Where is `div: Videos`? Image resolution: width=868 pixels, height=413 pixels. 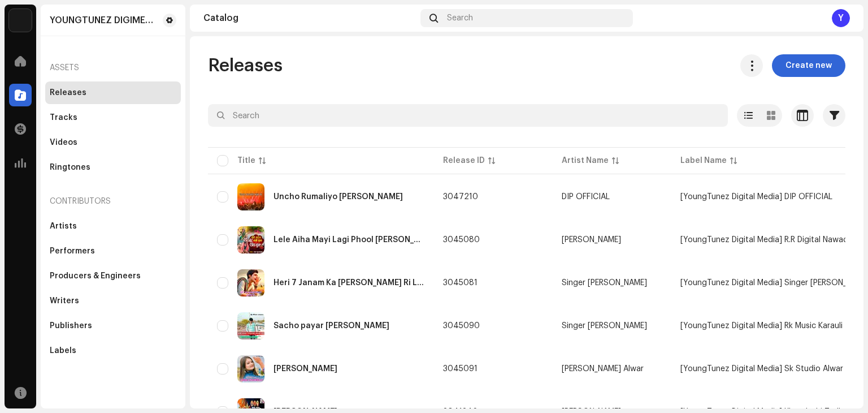
div: Videos is located at coordinates (64, 143).